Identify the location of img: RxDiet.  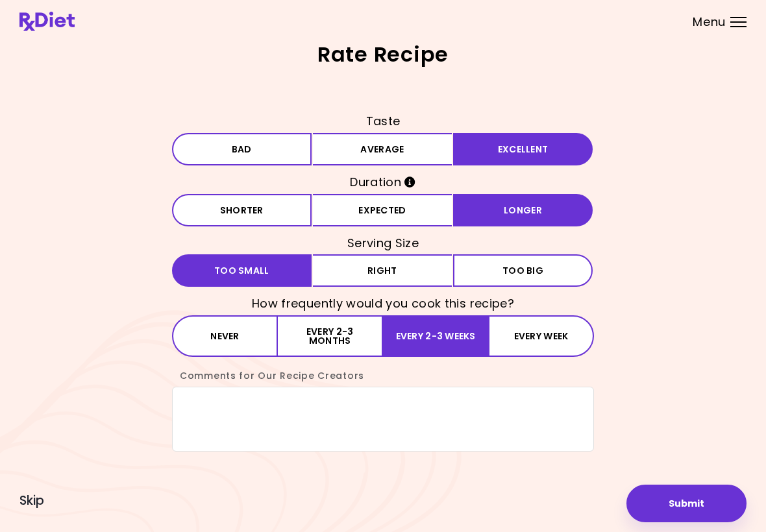
(47, 21).